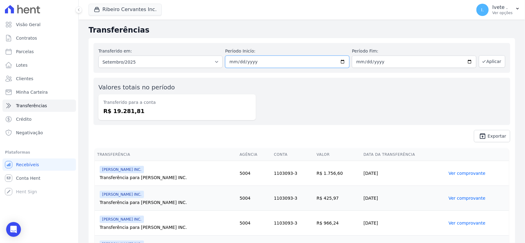 The height and width of the screenshot is (243, 525). What do you see at coordinates (39, 165) in the screenshot?
I see `a: Recebíveis` at bounding box center [39, 165].